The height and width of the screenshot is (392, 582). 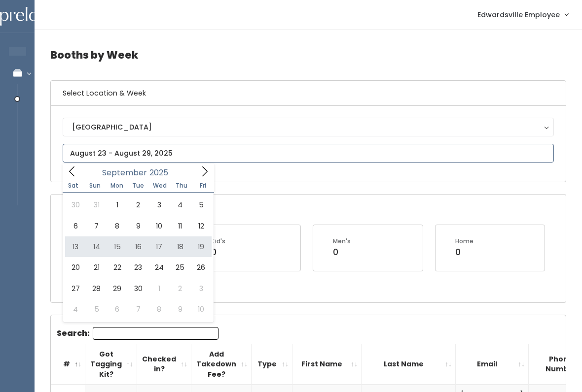 I want to click on span: Wed, so click(x=160, y=186).